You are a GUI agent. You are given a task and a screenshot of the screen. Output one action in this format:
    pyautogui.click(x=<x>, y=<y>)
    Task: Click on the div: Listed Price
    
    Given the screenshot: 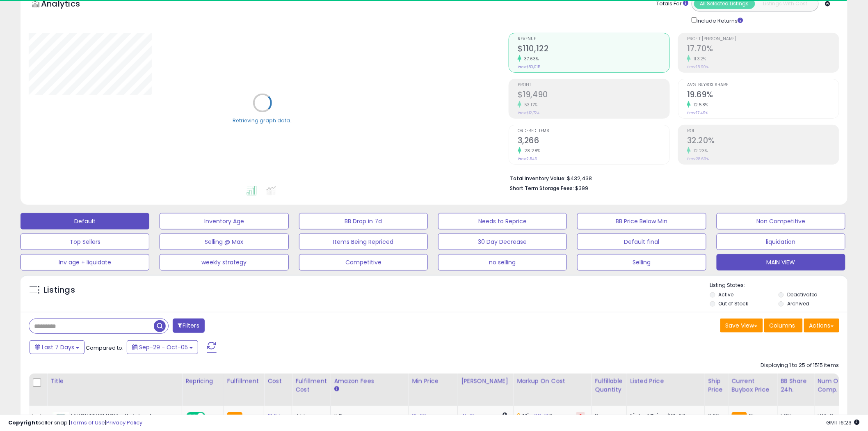 What is the action you would take?
    pyautogui.click(x=666, y=381)
    